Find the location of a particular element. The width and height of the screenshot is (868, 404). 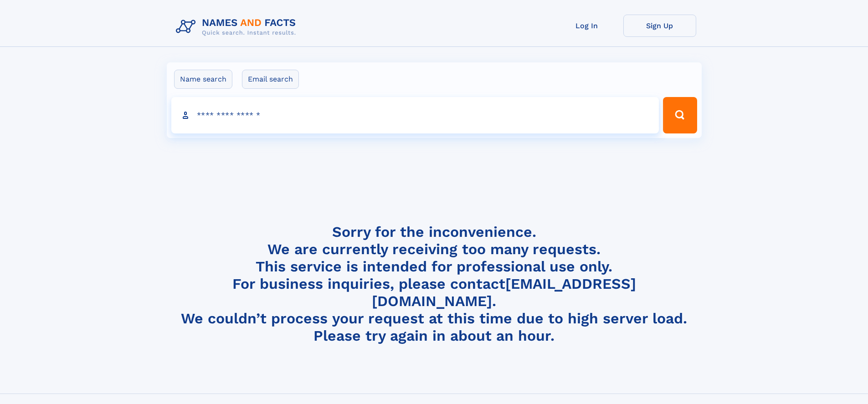

label: Name search is located at coordinates (203, 79).